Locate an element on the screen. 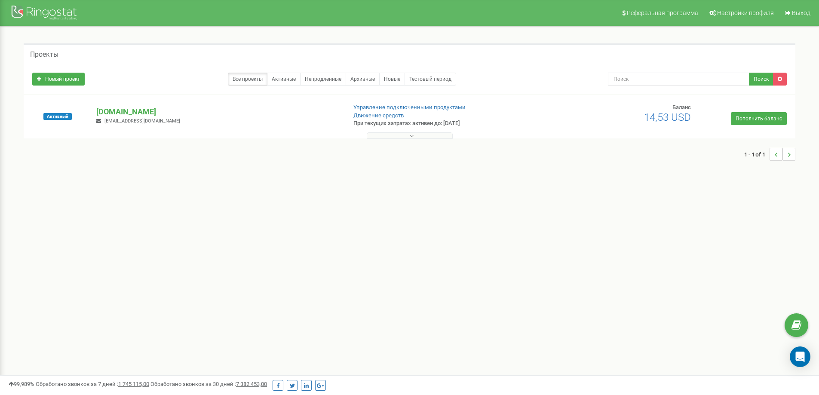  span: Баланс is located at coordinates (682, 107).